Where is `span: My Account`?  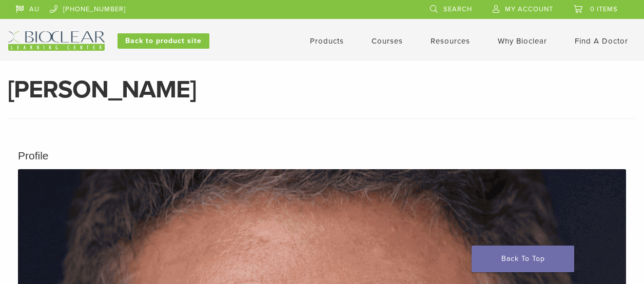 span: My Account is located at coordinates (529, 10).